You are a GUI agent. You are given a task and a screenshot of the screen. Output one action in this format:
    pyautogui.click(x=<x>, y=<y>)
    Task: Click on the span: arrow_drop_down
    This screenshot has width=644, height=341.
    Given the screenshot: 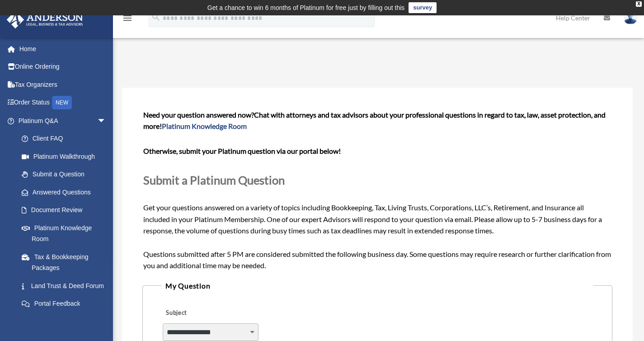 What is the action you would take?
    pyautogui.click(x=106, y=121)
    